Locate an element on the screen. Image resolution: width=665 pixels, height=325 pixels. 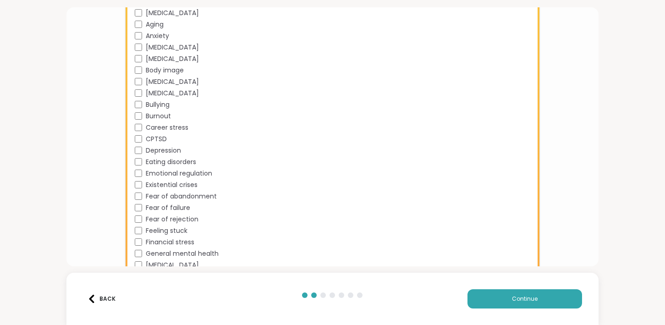
span: Continue is located at coordinates (525, 299).